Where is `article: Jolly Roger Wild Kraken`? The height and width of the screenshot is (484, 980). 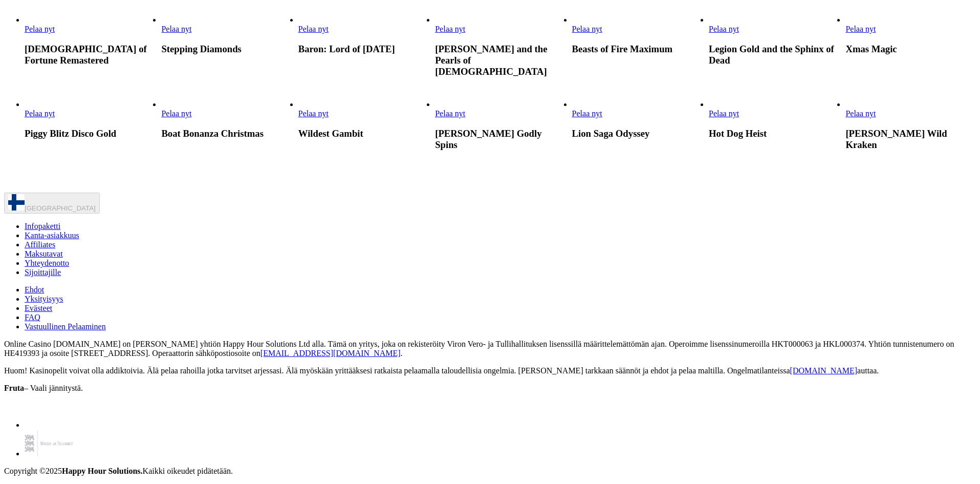 article: Jolly Roger Wild Kraken is located at coordinates (911, 125).